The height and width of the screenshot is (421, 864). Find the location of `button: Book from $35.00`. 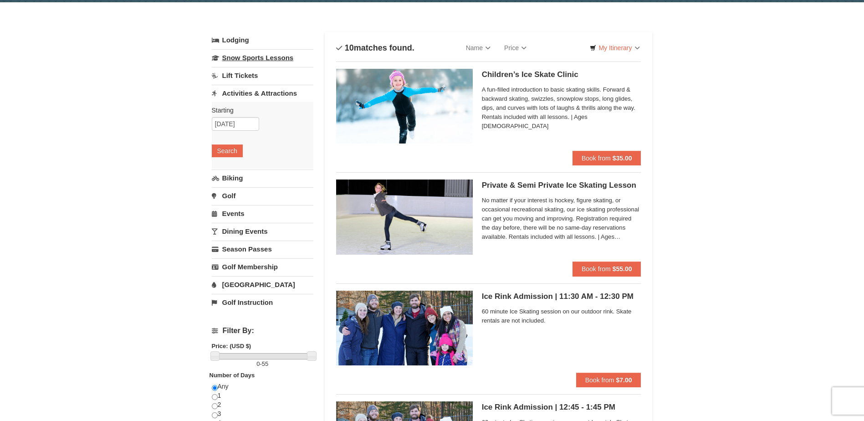

button: Book from $35.00 is located at coordinates (607, 158).